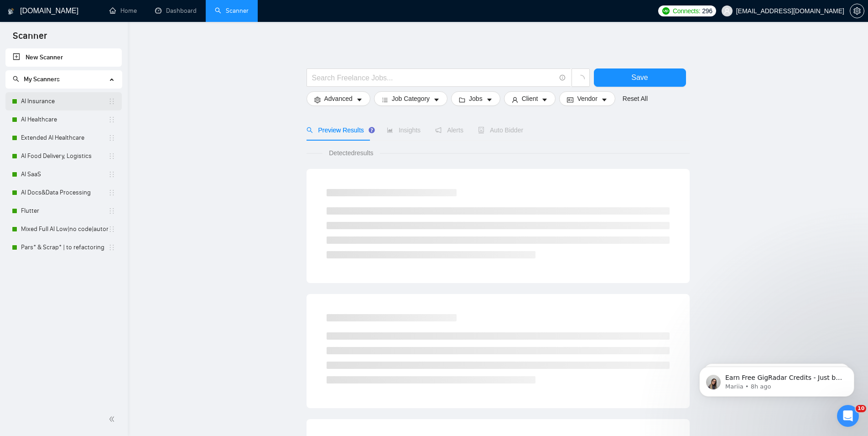 The width and height of the screenshot is (868, 436). I want to click on button: barsJob Categorycaret-down, so click(411, 98).